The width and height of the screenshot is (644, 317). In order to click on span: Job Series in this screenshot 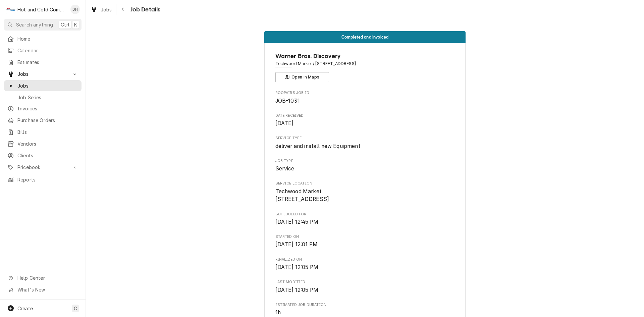, I will do `click(48, 98)`.